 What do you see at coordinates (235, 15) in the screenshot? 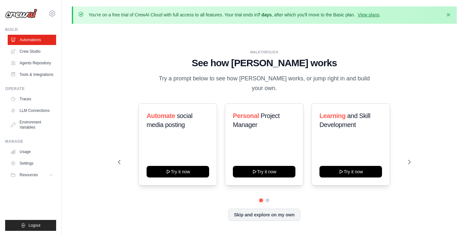
I see `p: You're on a free trial of CrewAI Cloud with full access to all features. Your trial ends in , aft...` at bounding box center [235, 15].